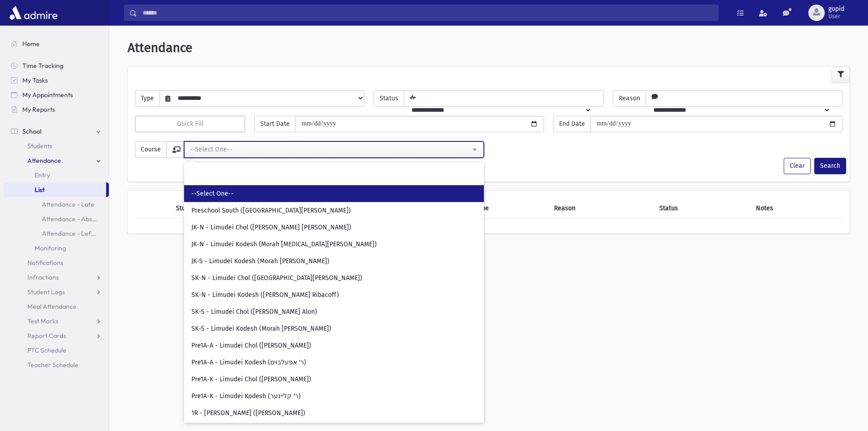 This screenshot has height=431, width=868. What do you see at coordinates (630, 99) in the screenshot?
I see `span: Reason` at bounding box center [630, 99].